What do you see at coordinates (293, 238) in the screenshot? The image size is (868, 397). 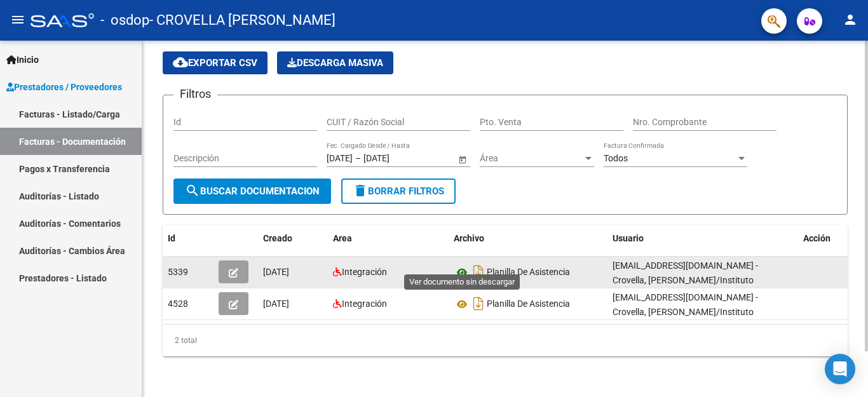 I see `datatable-header-cell: Creado` at bounding box center [293, 238].